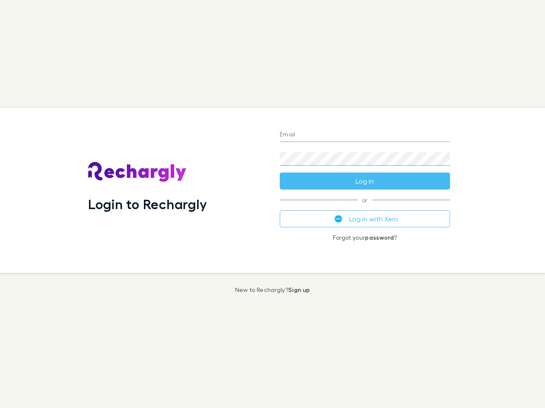 The image size is (545, 408). Describe the element at coordinates (365, 238) in the screenshot. I see `p: Forgot your ?` at that location.